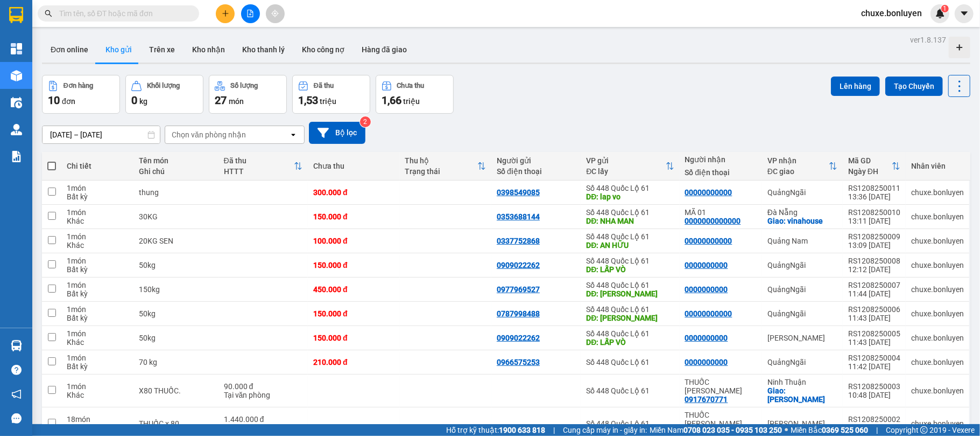 This screenshot has height=436, width=980. I want to click on button: Kho gửi, so click(119, 50).